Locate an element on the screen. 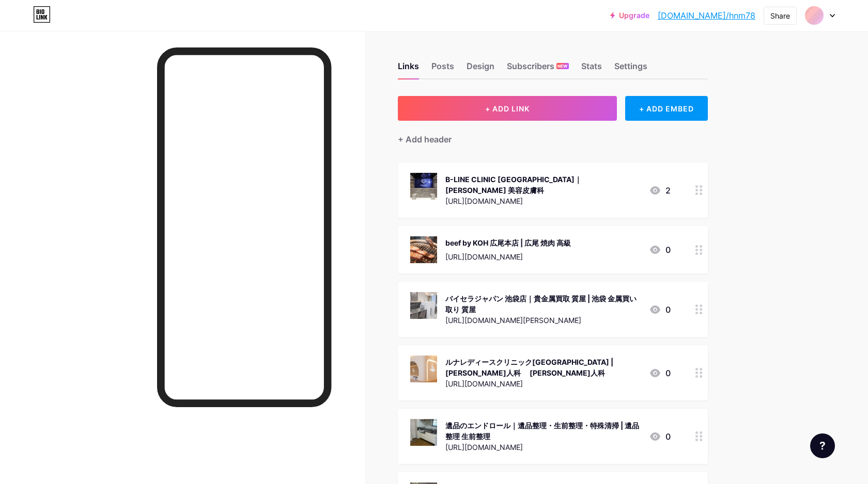 The image size is (868, 484). button: + ADD LINK is located at coordinates (507, 109).